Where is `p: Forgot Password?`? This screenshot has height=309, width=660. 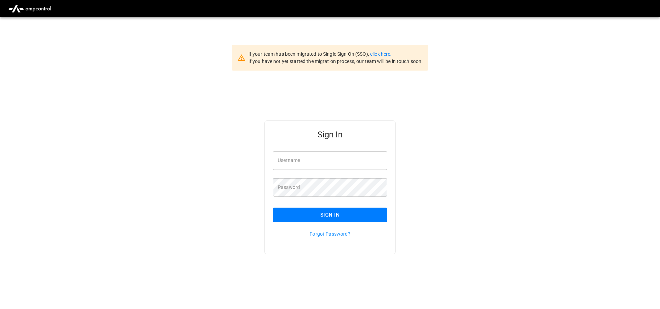 p: Forgot Password? is located at coordinates (330, 234).